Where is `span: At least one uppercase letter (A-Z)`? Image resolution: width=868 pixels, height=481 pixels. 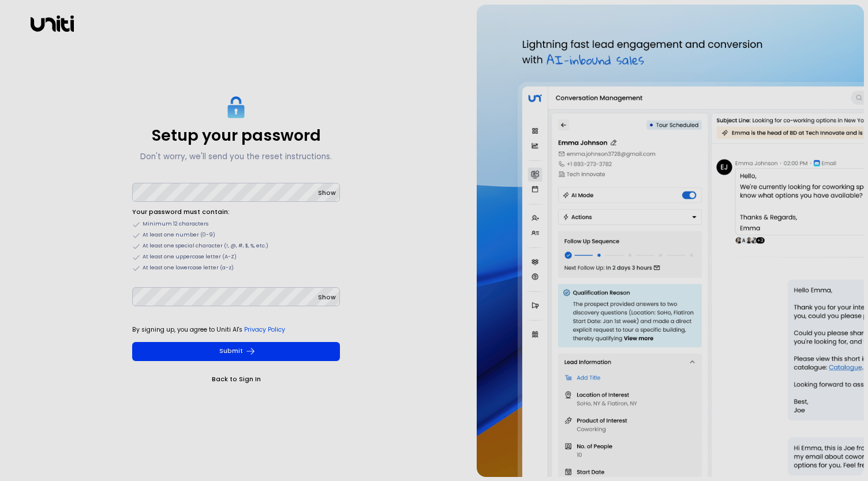 span: At least one uppercase letter (A-Z) is located at coordinates (189, 257).